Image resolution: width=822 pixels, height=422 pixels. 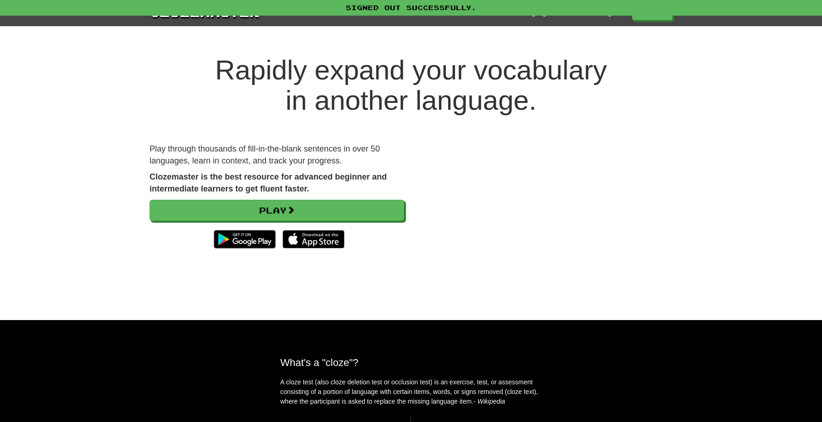 I want to click on p: Play through thousands of fill-in-the-blank sentences in over 50 languages, learn in context, and..., so click(x=277, y=155).